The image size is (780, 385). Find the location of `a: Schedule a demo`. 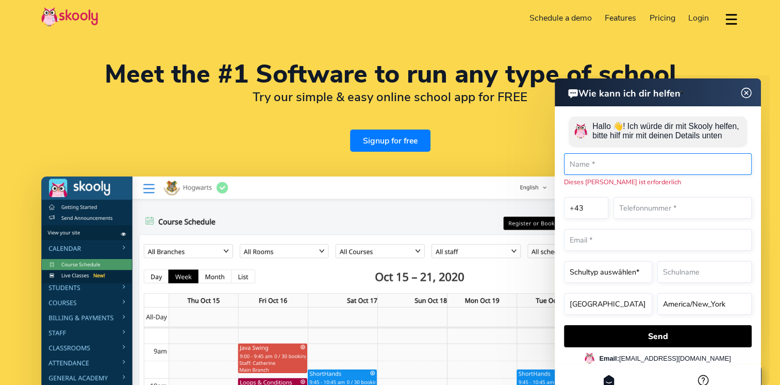

a: Schedule a demo is located at coordinates (561, 18).